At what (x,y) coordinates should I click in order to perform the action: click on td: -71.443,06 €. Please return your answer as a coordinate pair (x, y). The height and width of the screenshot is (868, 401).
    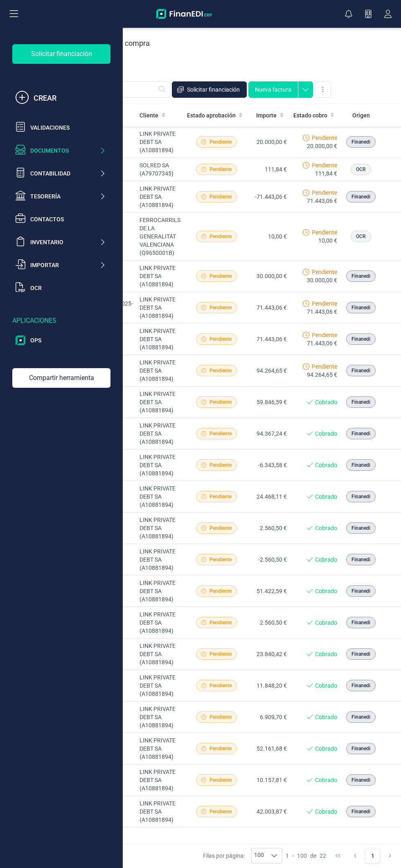
    Looking at the image, I should click on (269, 197).